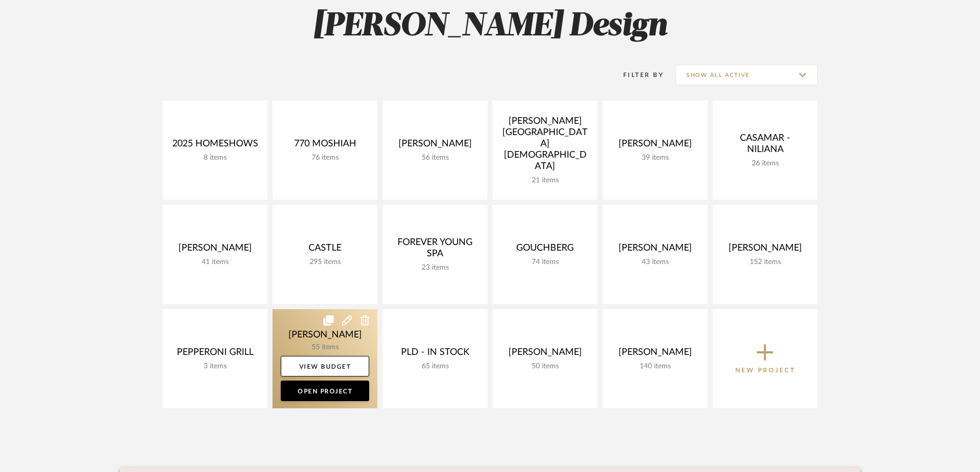 This screenshot has width=980, height=472. I want to click on div: 43 items, so click(655, 262).